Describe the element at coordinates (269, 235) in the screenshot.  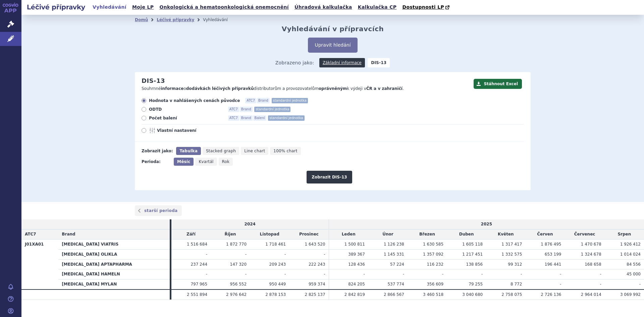
I see `td: Listopad` at that location.